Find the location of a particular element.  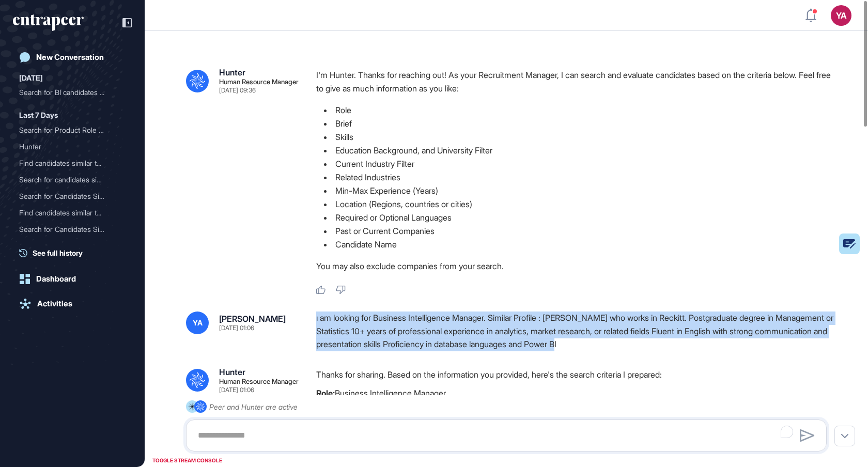

li: Candidate Name is located at coordinates (576, 244).